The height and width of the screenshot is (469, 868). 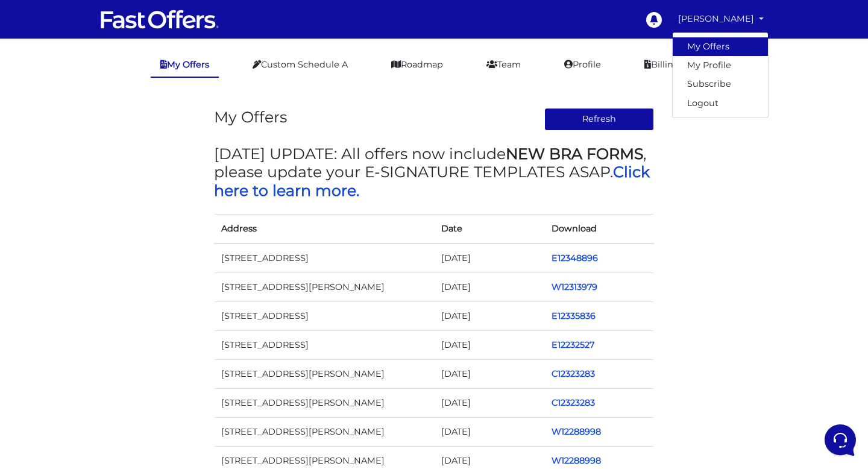 I want to click on a: E12335836, so click(x=573, y=316).